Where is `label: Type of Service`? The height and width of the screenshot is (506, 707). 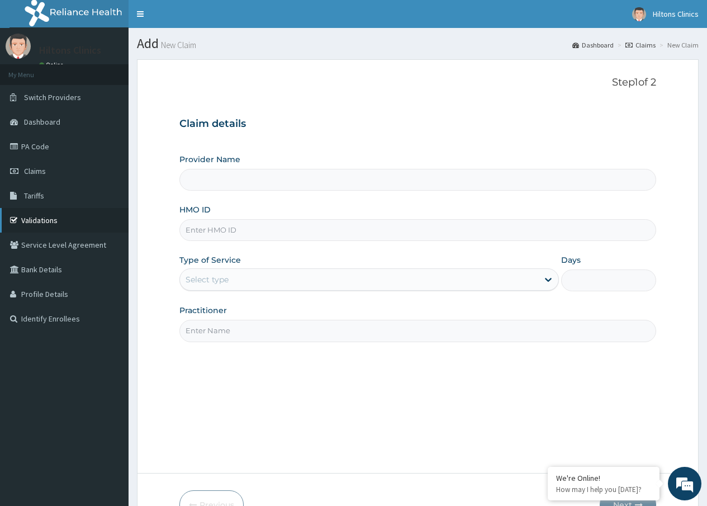
label: Type of Service is located at coordinates (210, 260).